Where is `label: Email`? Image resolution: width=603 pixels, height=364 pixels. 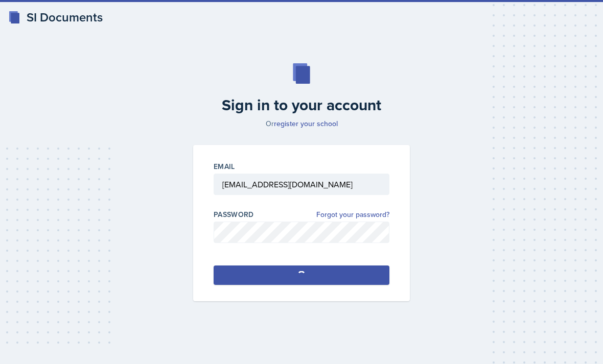
label: Email is located at coordinates (224, 166).